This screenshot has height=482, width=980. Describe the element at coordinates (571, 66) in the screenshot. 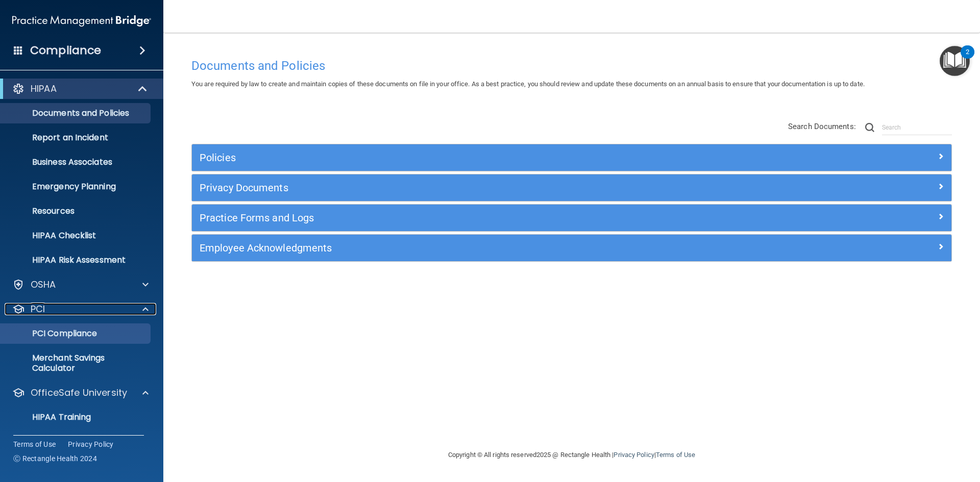

I see `h4: Documents and Policies` at that location.